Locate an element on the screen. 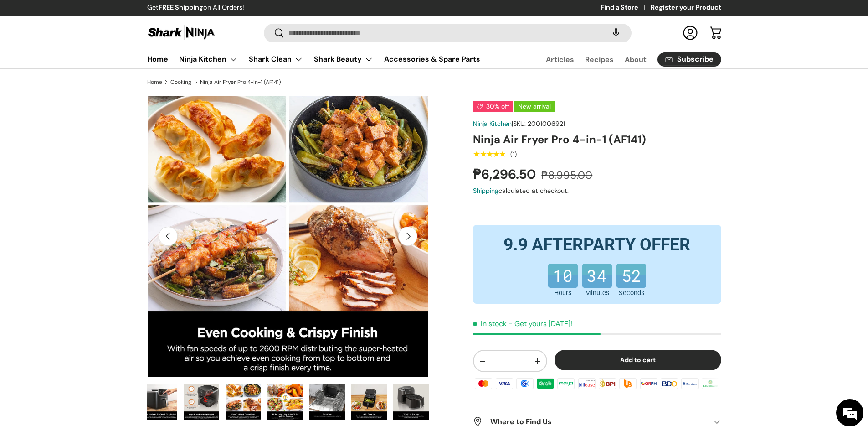  span: We're online! is located at coordinates (89, 161).